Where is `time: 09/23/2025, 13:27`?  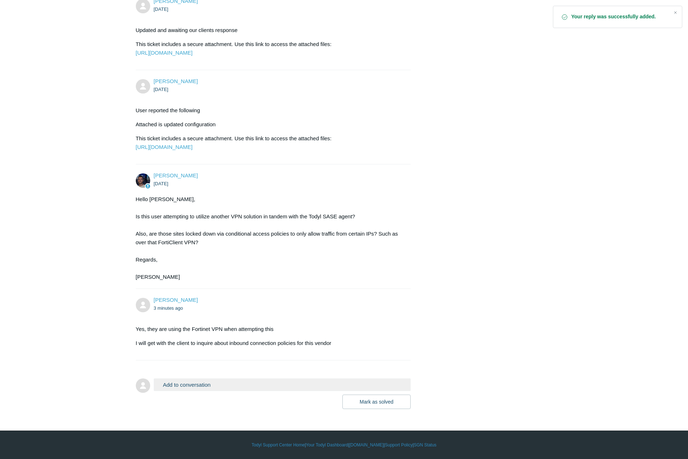 time: 09/23/2025, 13:27 is located at coordinates (161, 183).